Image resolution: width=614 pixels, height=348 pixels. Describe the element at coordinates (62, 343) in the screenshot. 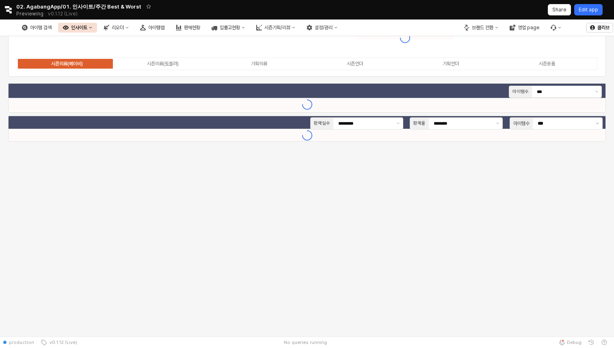

I see `span: v0.1.12 (Live)` at that location.